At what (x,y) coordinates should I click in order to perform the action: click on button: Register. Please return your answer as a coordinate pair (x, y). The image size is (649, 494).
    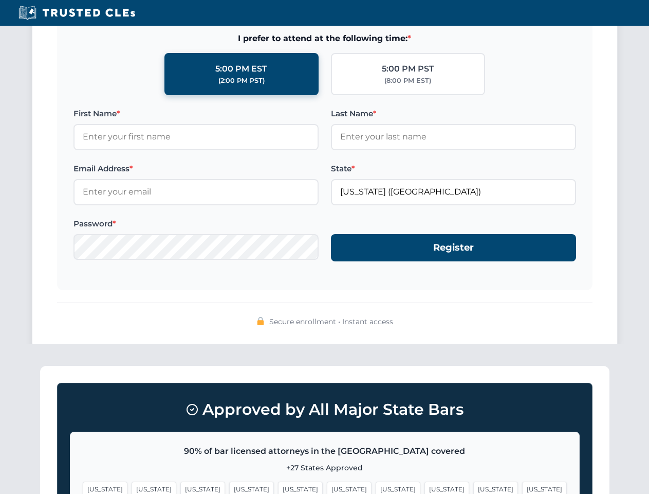
    Looking at the image, I should click on (453, 247).